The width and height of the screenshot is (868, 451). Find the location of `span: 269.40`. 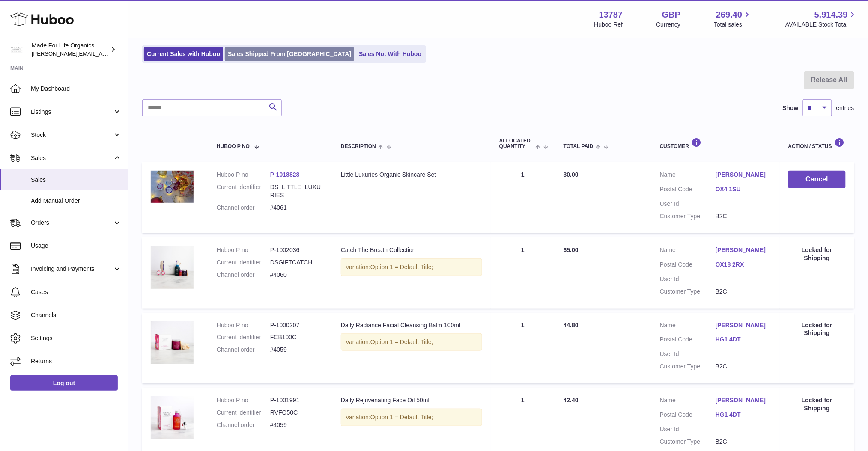

span: 269.40 is located at coordinates (729, 14).